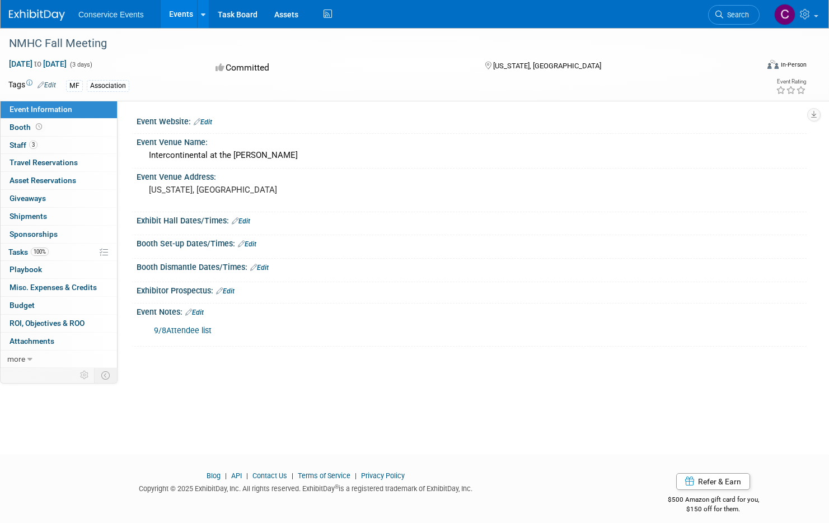 The height and width of the screenshot is (523, 829). I want to click on div: Booth Set-up Dates/Times:, so click(472, 243).